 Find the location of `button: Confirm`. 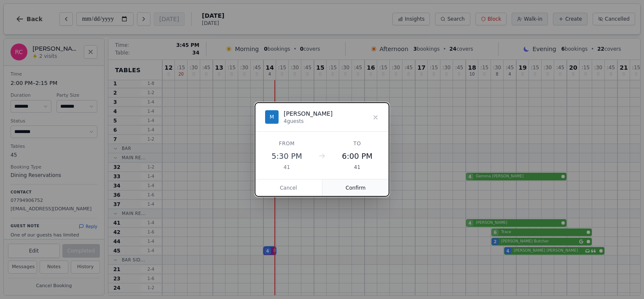

button: Confirm is located at coordinates (356, 188).